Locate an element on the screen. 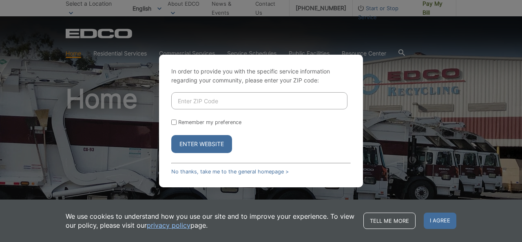 The image size is (522, 242). p: In order to provide you with the specific service information regarding your community, please en... is located at coordinates (261, 76).